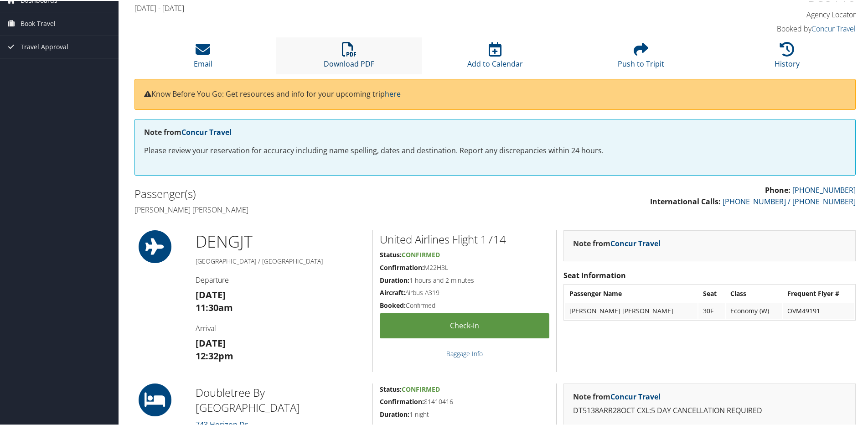  Describe the element at coordinates (280, 279) in the screenshot. I see `h4: Departure` at that location.